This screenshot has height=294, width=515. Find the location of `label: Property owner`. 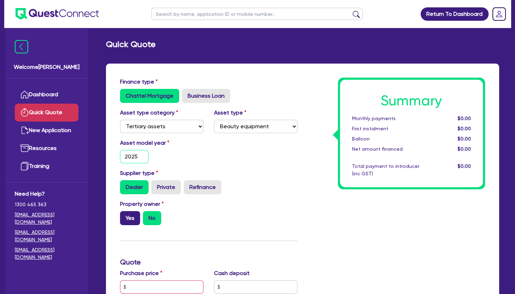

label: Property owner is located at coordinates (142, 204).